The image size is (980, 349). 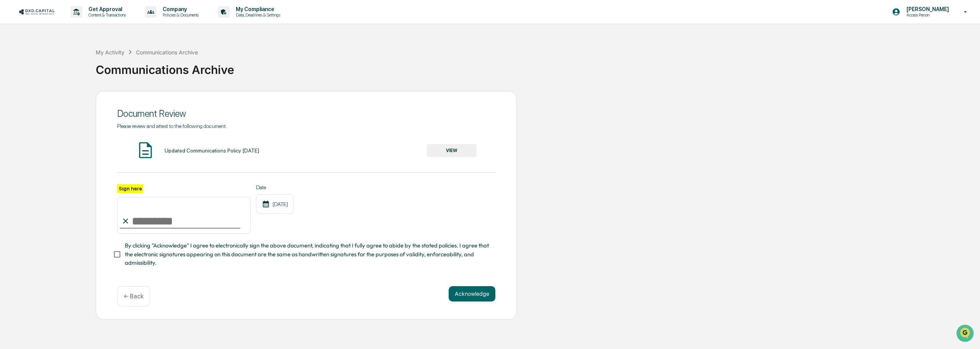 I want to click on button: Open customer support, so click(x=9, y=9).